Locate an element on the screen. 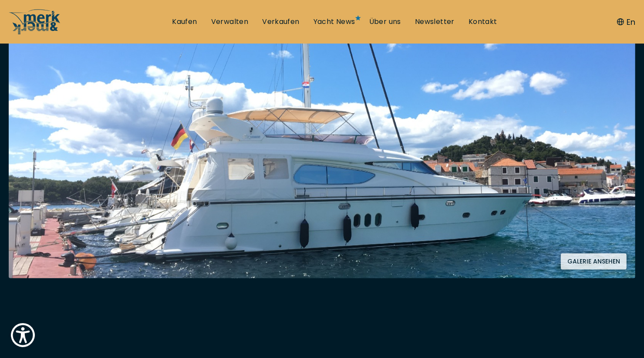 This screenshot has height=358, width=644. a: Über uns is located at coordinates (385, 22).